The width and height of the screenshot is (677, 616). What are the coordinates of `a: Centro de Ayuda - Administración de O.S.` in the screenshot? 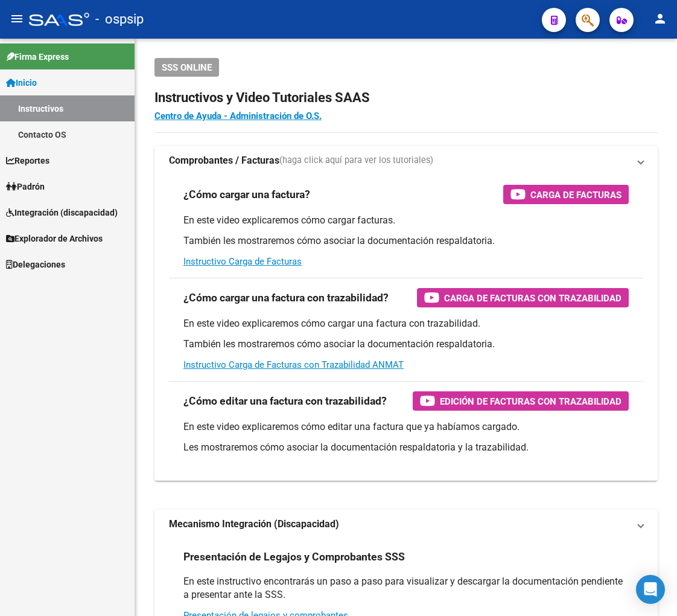 It's located at (238, 116).